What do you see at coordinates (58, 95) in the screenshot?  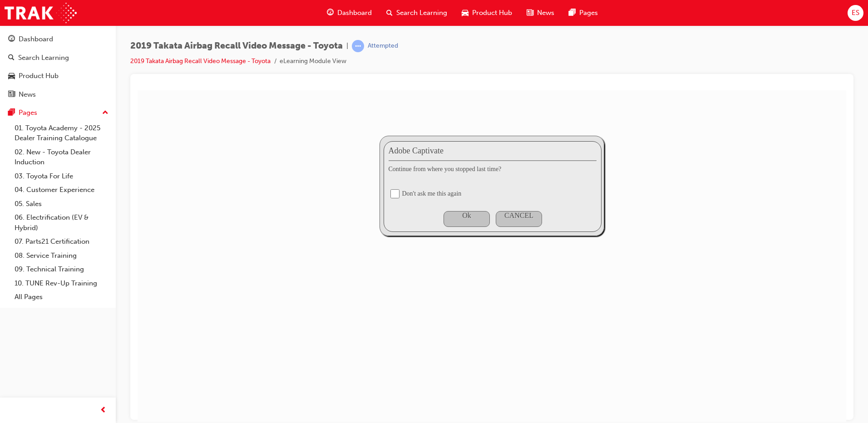 I see `a: News` at bounding box center [58, 95].